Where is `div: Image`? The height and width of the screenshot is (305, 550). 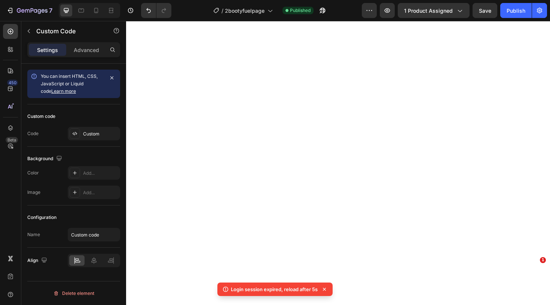 div: Image is located at coordinates (34, 192).